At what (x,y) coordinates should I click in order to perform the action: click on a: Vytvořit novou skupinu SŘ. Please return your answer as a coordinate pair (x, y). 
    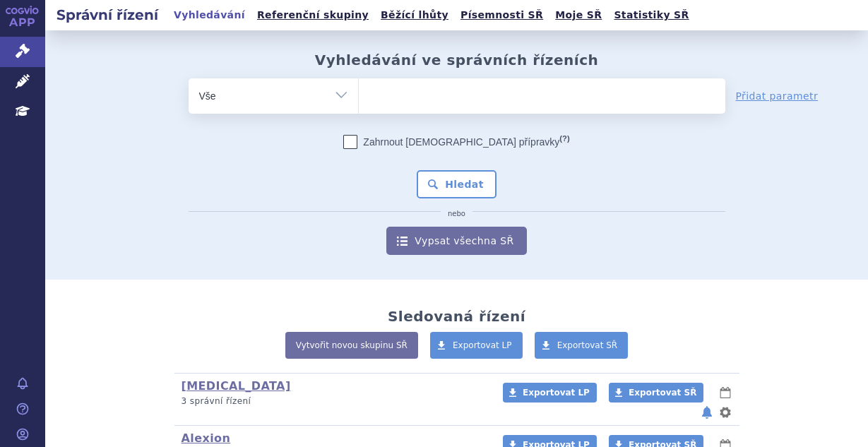
    Looking at the image, I should click on (352, 345).